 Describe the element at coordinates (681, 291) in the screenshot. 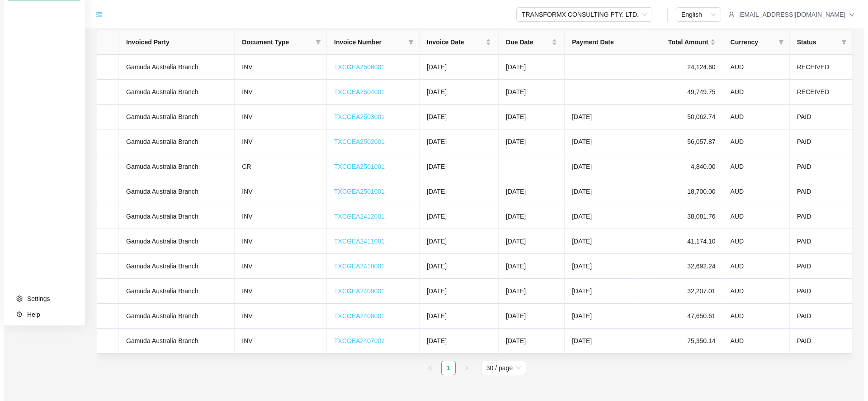

I see `td: 32,207.01` at that location.